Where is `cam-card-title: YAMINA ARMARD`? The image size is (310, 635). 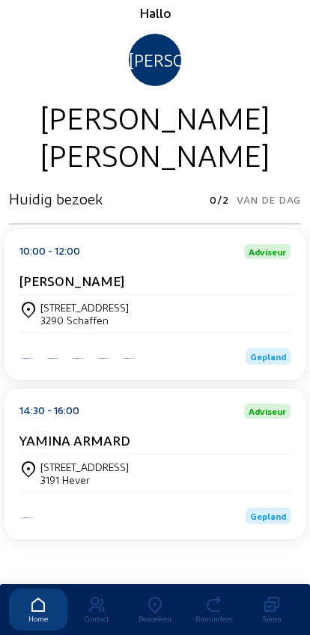 cam-card-title: YAMINA ARMARD is located at coordinates (75, 440).